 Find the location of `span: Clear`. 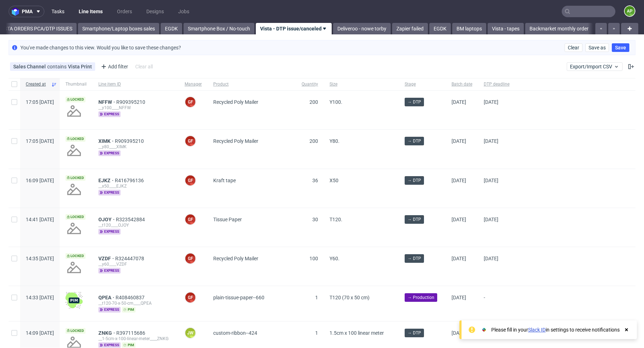

span: Clear is located at coordinates (573, 48).